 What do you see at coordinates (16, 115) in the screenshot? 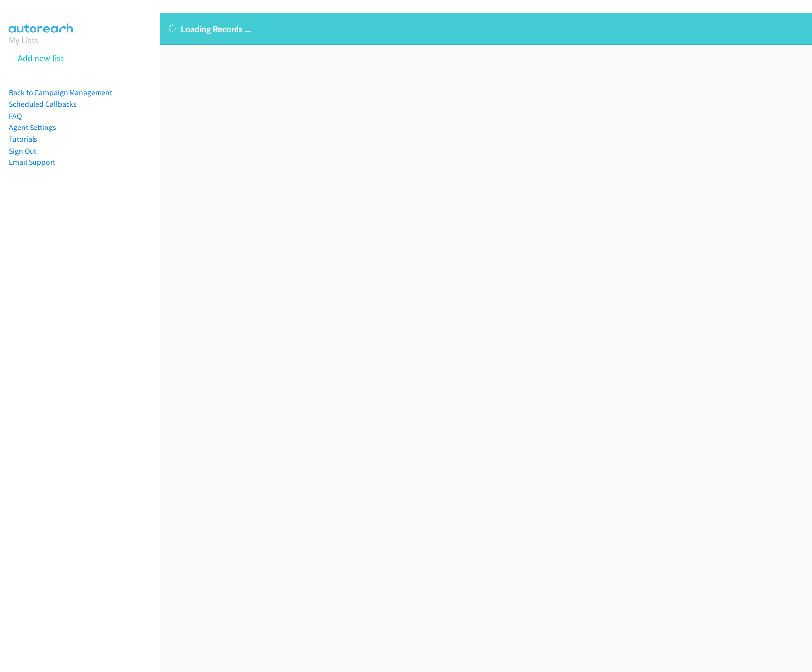
I see `a: FAQ` at bounding box center [16, 115].